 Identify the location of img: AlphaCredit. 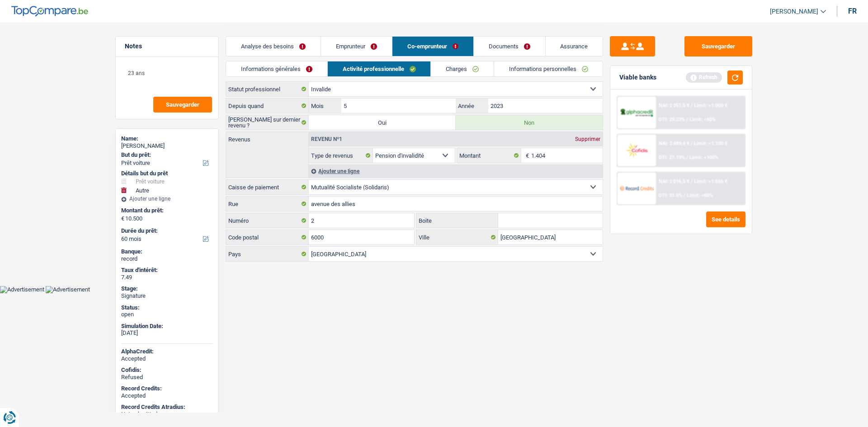
(636, 113).